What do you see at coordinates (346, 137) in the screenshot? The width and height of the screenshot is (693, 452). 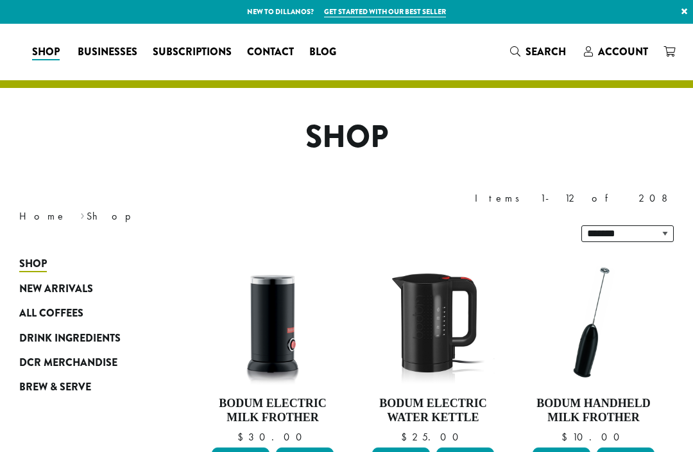 I see `h1: Shop` at bounding box center [346, 137].